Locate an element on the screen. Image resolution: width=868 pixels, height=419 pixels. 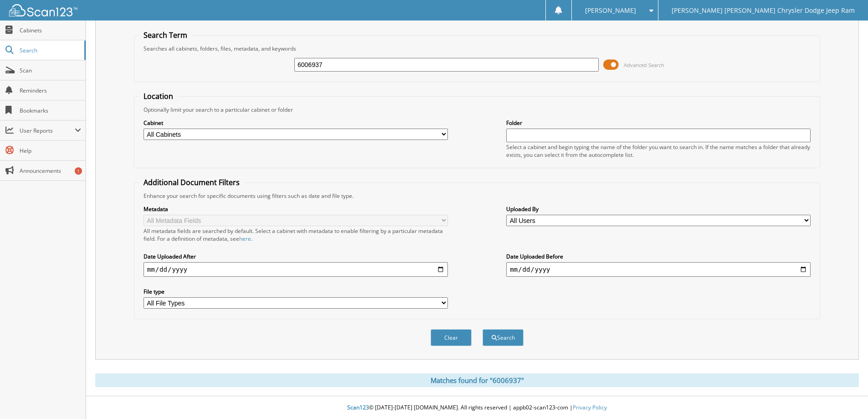
label: Folder is located at coordinates (658, 123).